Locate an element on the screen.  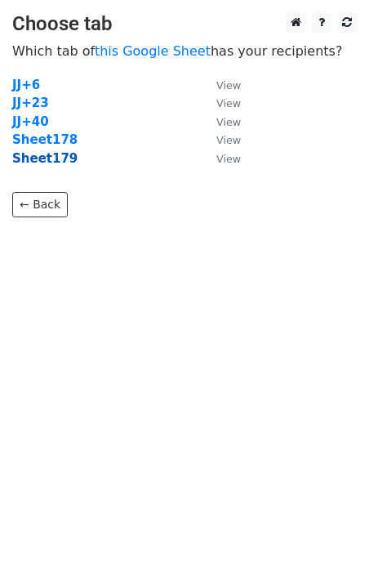
a: Sheet178 is located at coordinates (45, 140).